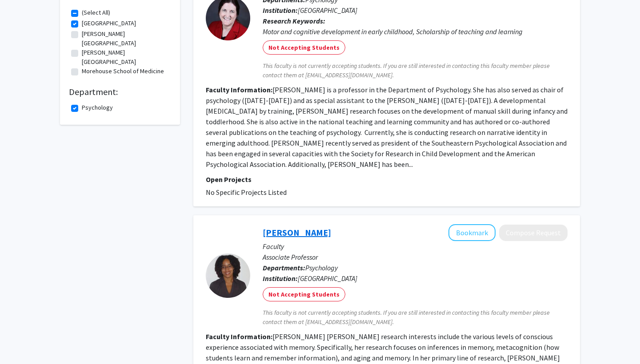 This screenshot has height=364, width=640. I want to click on label: Morehouse School of Medicine, so click(123, 71).